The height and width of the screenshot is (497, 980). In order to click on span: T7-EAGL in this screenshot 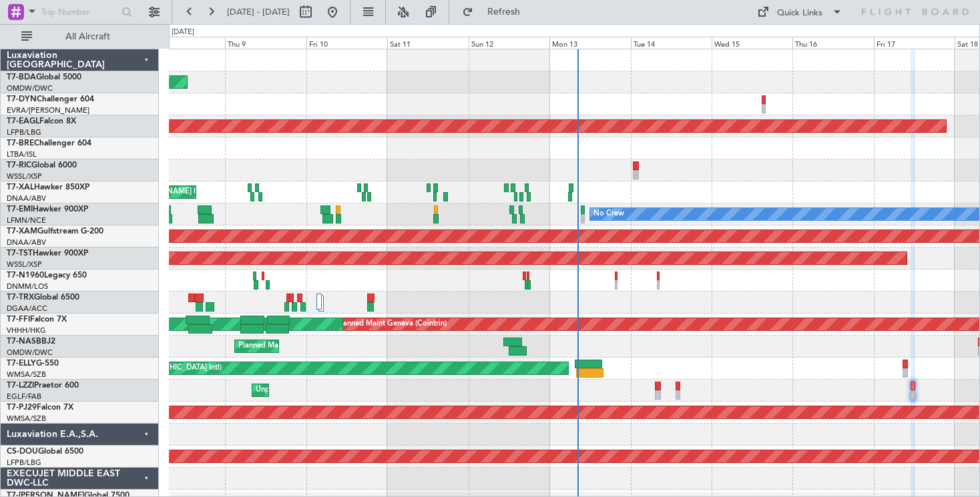, I will do `click(23, 121)`.